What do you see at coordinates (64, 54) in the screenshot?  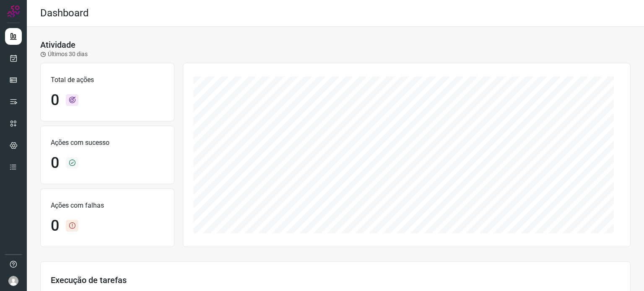 I see `p: Últimos 30 dias` at bounding box center [64, 54].